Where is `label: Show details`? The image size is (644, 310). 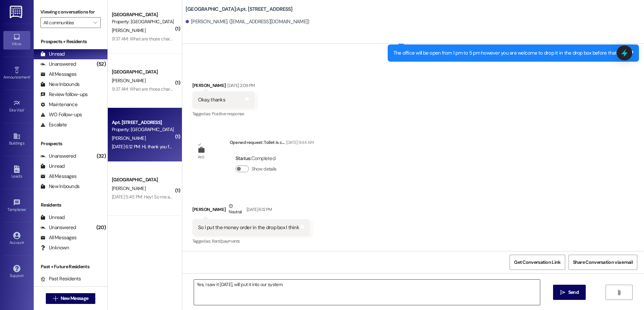
label: Show details is located at coordinates (264, 169).